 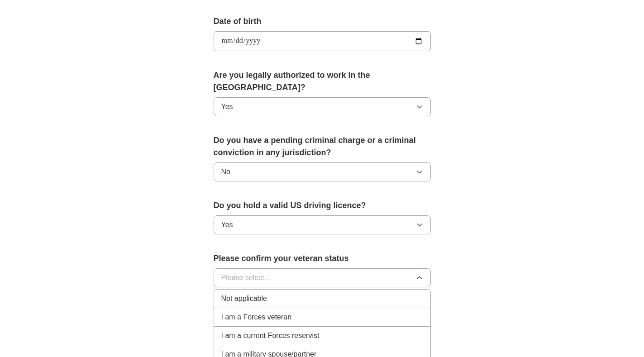 What do you see at coordinates (322, 147) in the screenshot?
I see `label: Do you have a pending criminal charge or a criminal conviction in any jurisdiction?` at bounding box center [322, 147].